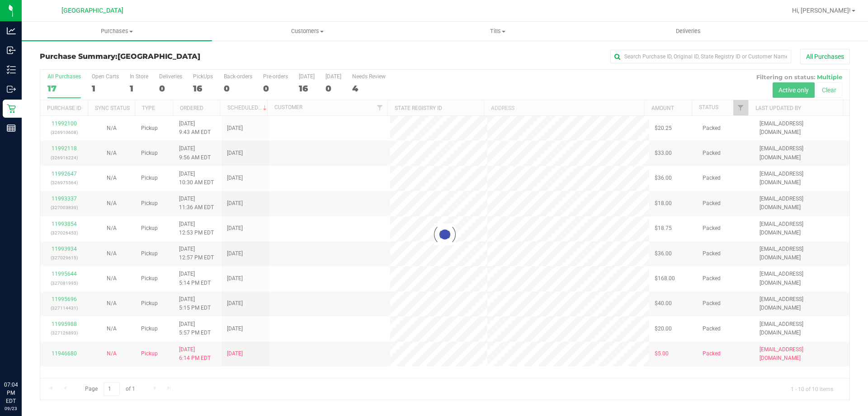  Describe the element at coordinates (11, 408) in the screenshot. I see `p: 09/23` at that location.